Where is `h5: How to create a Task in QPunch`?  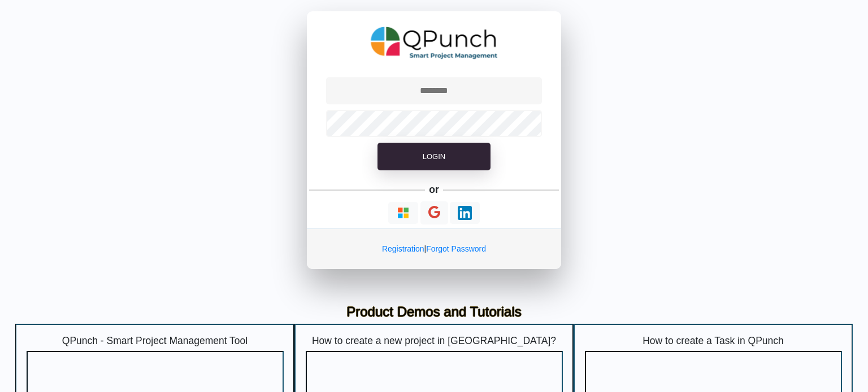 h5: How to create a Task in QPunch is located at coordinates (713, 341).